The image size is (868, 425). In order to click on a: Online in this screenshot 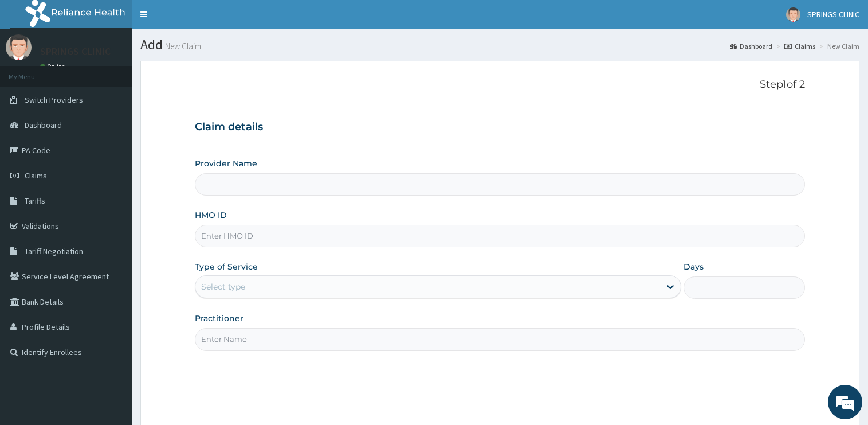, I will do `click(54, 67)`.